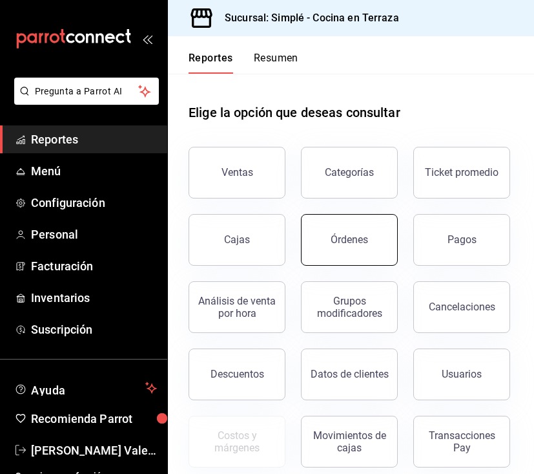 Image resolution: width=534 pixels, height=474 pixels. What do you see at coordinates (94, 329) in the screenshot?
I see `span: Suscripción` at bounding box center [94, 329].